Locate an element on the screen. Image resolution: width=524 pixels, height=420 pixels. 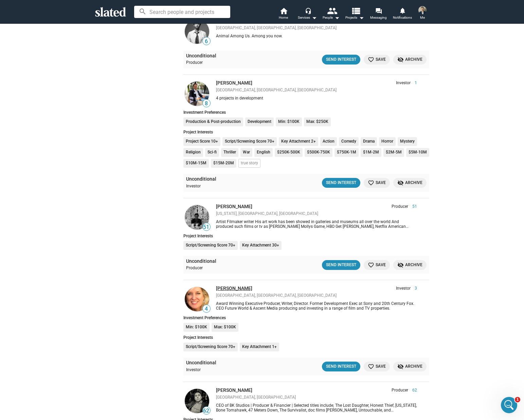
li: Key Attachment 2+ is located at coordinates (298, 141).